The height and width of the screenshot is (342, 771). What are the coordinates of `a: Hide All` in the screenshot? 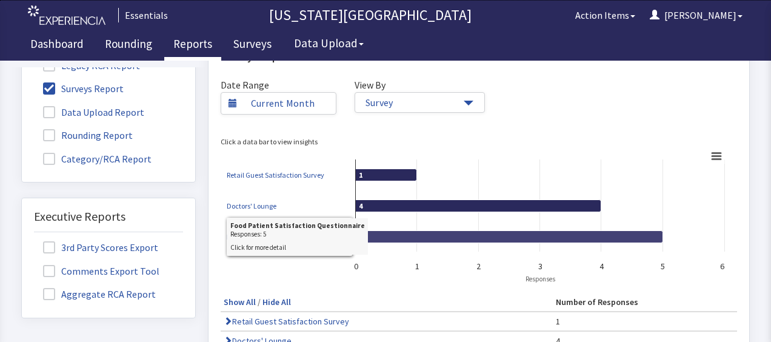 It's located at (276, 241).